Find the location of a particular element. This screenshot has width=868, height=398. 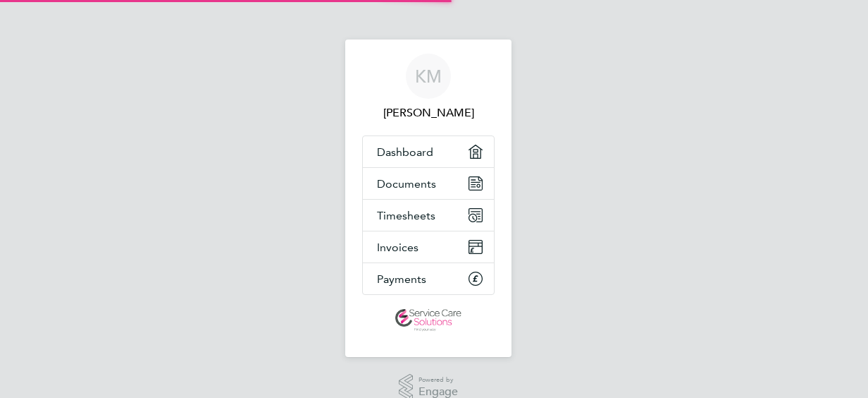

span: Payments is located at coordinates (402, 278).